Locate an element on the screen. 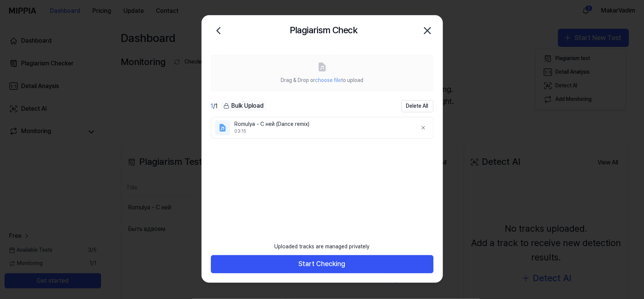 This screenshot has width=644, height=299. div: 03:15 is located at coordinates (323, 131).